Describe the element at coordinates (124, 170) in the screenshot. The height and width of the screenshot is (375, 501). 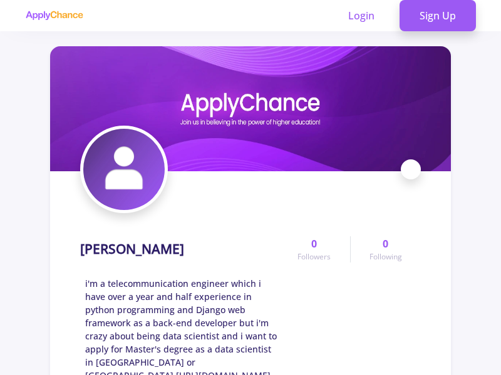
I see `img: Arash Mohtaramiavatar` at that location.